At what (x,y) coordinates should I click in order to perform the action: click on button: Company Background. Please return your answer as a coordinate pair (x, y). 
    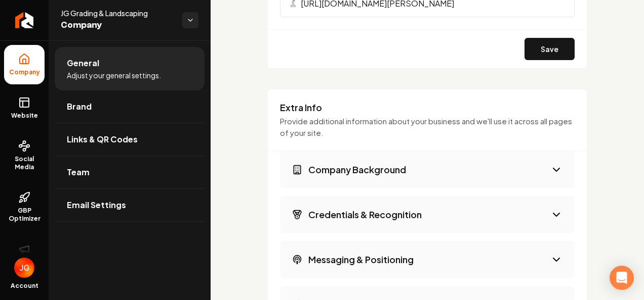
    Looking at the image, I should click on (427, 169).